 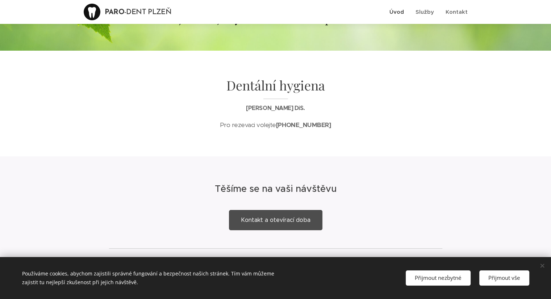 What do you see at coordinates (438, 278) in the screenshot?
I see `button: Přijmout nezbytné` at bounding box center [438, 278].